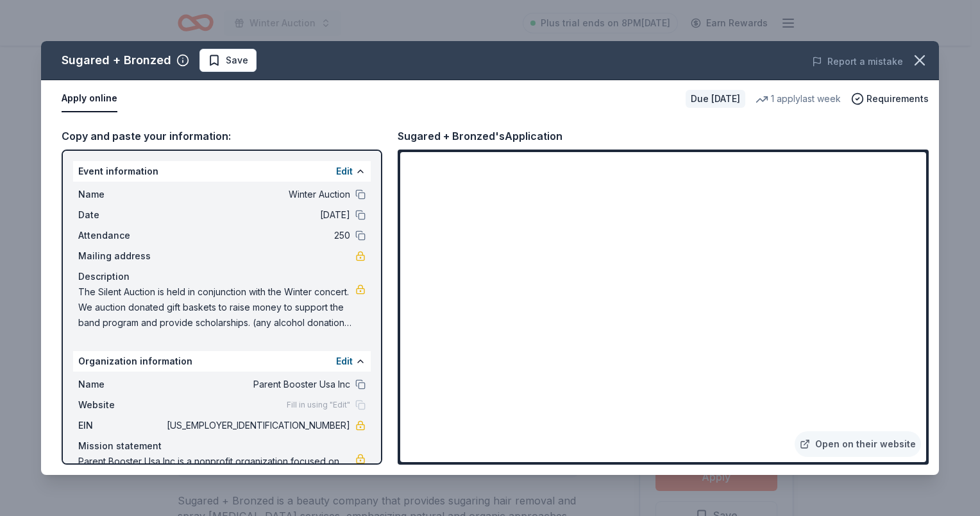 The width and height of the screenshot is (980, 516). I want to click on div: Organization information, so click(222, 361).